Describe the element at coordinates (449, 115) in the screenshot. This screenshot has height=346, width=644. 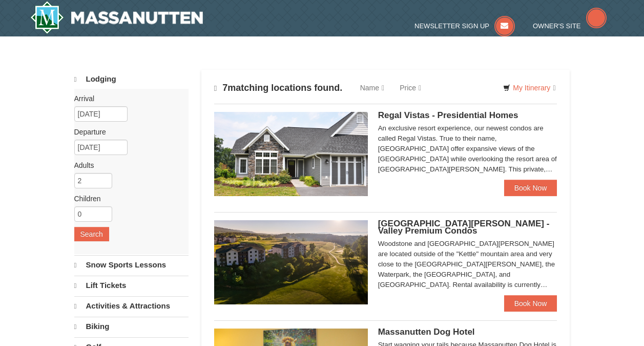
I see `span: Regal Vistas - Presidential Homes` at that location.